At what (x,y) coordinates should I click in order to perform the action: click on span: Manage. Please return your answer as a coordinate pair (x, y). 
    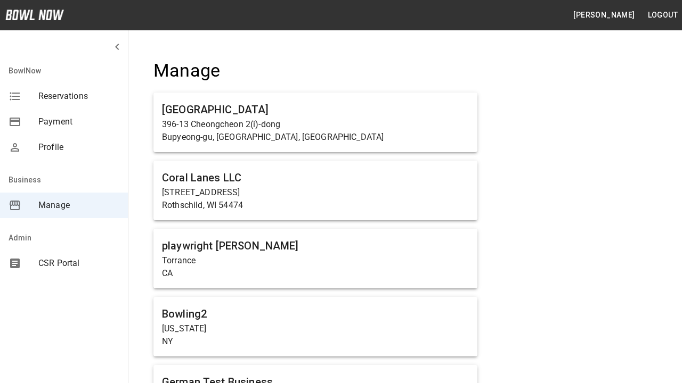
    Looking at the image, I should click on (79, 206).